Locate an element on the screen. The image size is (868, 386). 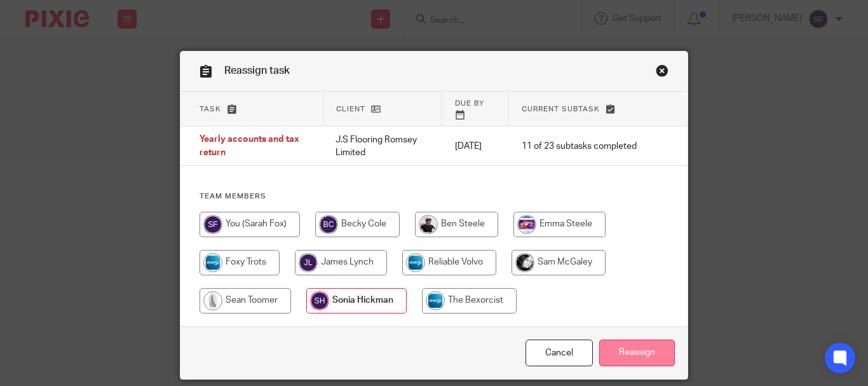
span: Reassign task is located at coordinates (257, 70).